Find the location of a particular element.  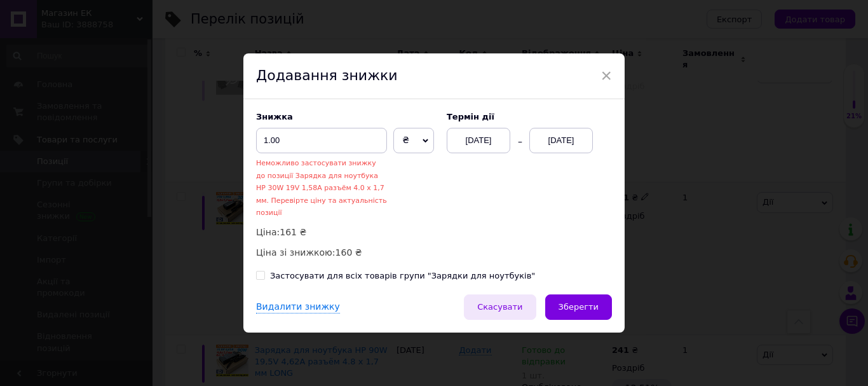

span: Неможливо застосувати знижку до позиції Зарядка для ноутбука HP 30W 19V 1,58A разъём 4.0 х 1,7 мм... is located at coordinates (322, 188).